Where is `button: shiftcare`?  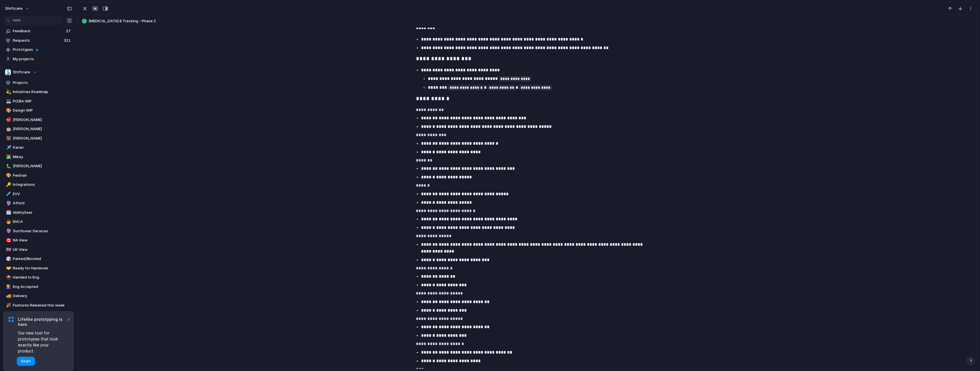
button: shiftcare is located at coordinates (18, 8).